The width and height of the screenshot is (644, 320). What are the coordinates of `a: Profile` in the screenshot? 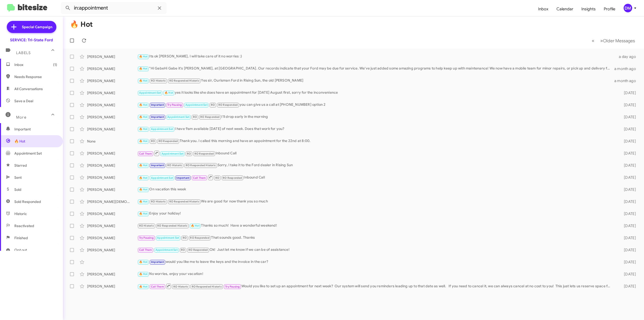 It's located at (610, 9).